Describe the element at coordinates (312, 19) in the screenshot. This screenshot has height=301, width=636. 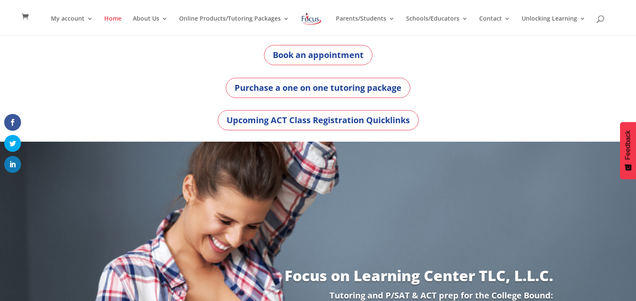
I see `img: Focus on Learning` at that location.